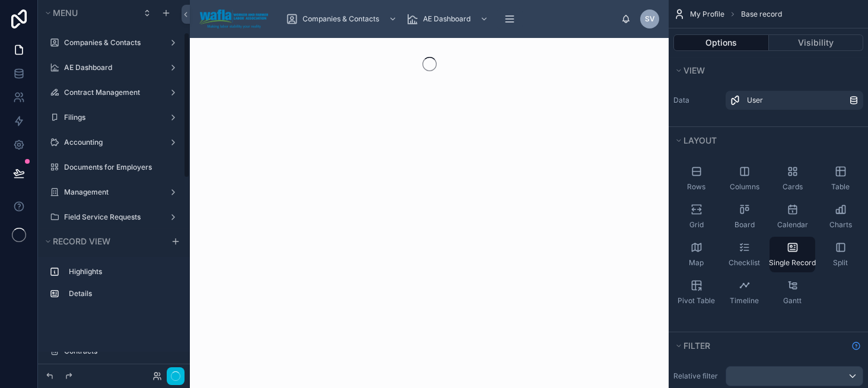  Describe the element at coordinates (793, 225) in the screenshot. I see `span: Calendar` at that location.